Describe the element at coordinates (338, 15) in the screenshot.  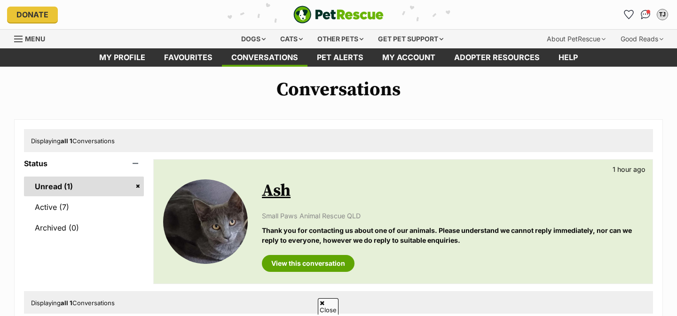
I see `a: PetRescue` at that location.